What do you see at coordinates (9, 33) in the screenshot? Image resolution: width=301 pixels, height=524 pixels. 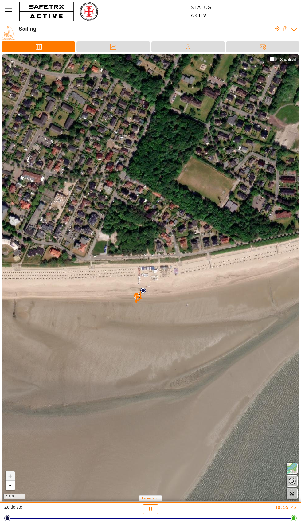 I see `img: SAILING.svg` at bounding box center [9, 33].